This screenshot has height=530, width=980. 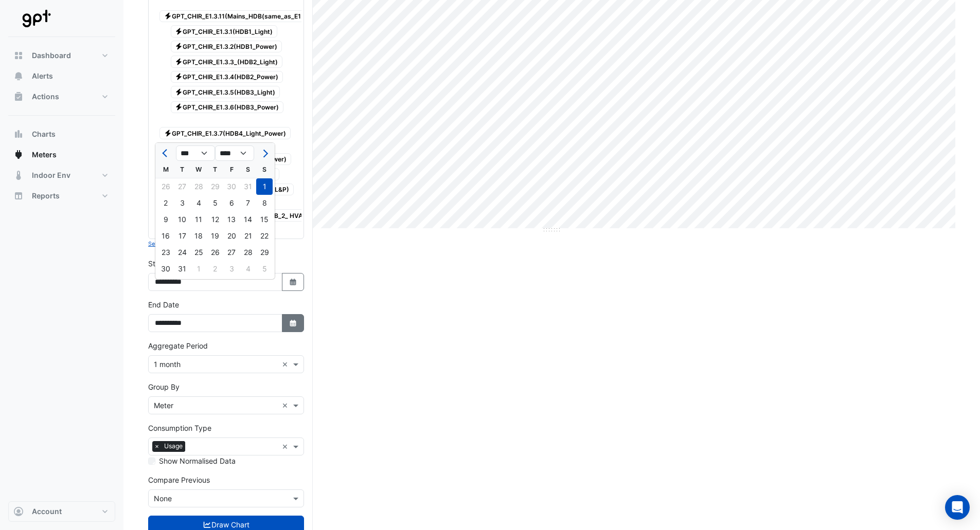 I want to click on div: 14, so click(x=248, y=220).